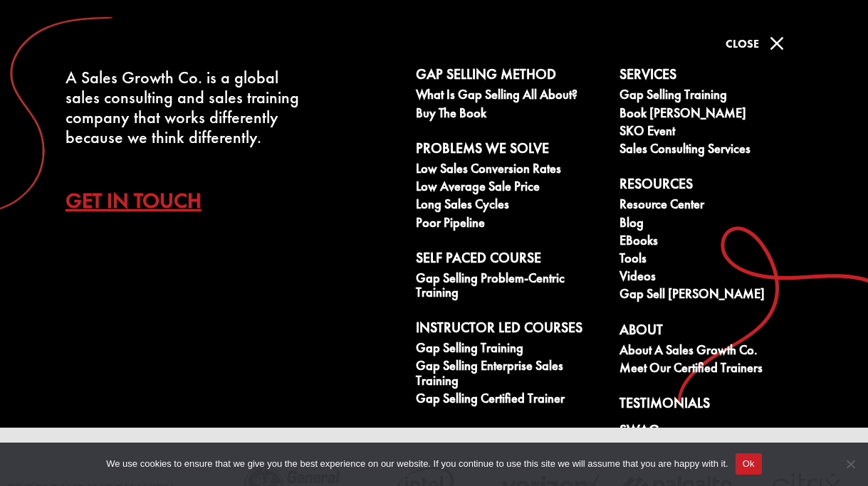 This screenshot has width=868, height=486. I want to click on a: Swag, so click(714, 433).